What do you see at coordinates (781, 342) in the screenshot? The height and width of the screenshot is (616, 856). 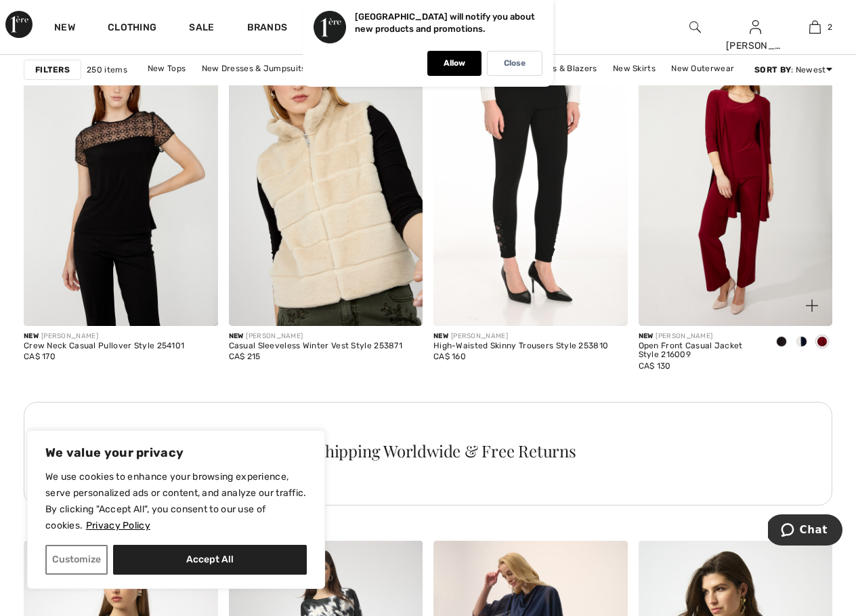 I see `div: Black` at bounding box center [781, 342].